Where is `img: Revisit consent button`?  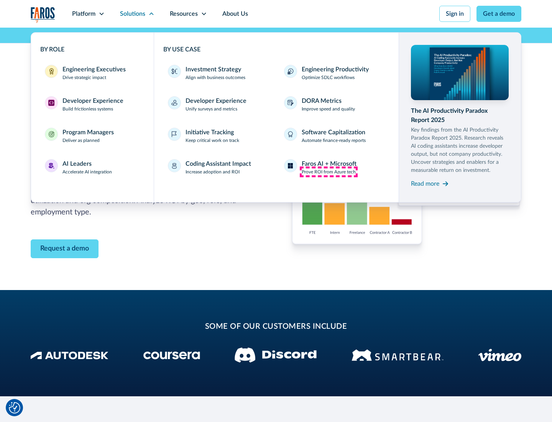 img: Revisit consent button is located at coordinates (15, 408).